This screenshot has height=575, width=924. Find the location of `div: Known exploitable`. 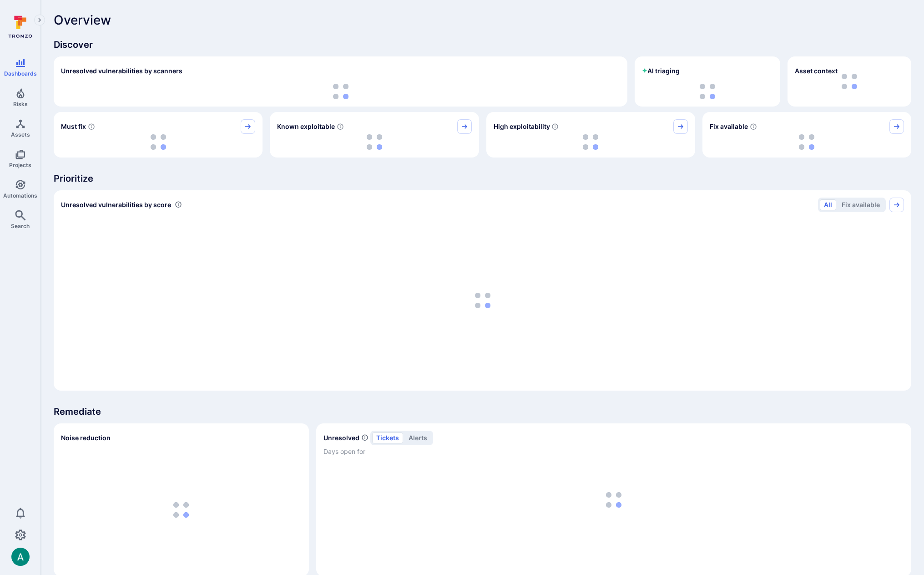

div: Known exploitable is located at coordinates (374, 135).